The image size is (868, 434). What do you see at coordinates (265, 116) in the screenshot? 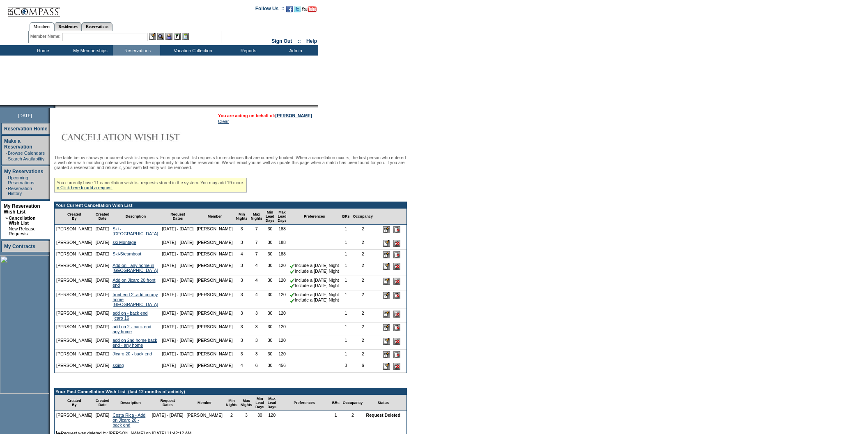
I see `span: You are acting on behalf of:` at bounding box center [265, 116].